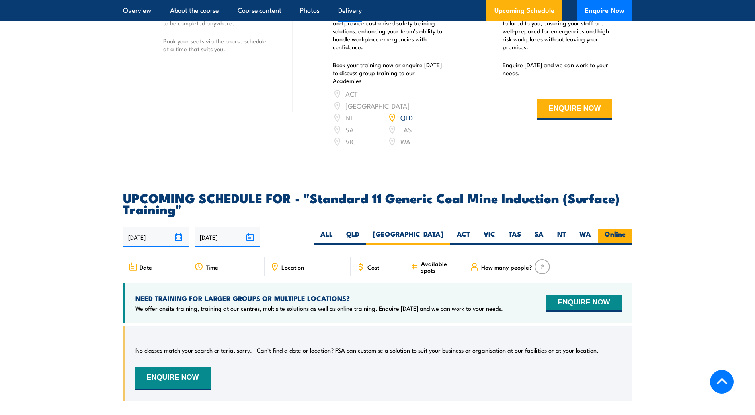 This screenshot has height=415, width=755. What do you see at coordinates (440, 267) in the screenshot?
I see `span: Available spots` at bounding box center [440, 267].